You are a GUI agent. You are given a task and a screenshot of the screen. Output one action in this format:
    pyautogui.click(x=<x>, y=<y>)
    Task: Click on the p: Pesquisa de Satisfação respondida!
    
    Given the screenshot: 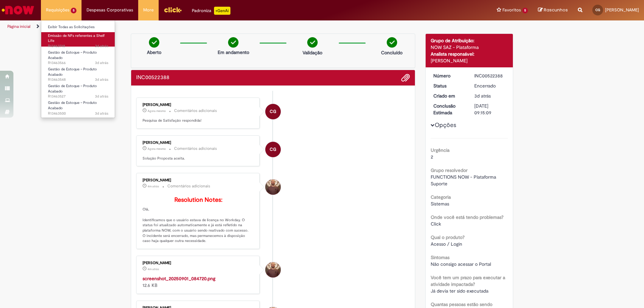 What is the action you would take?
    pyautogui.click(x=198, y=121)
    